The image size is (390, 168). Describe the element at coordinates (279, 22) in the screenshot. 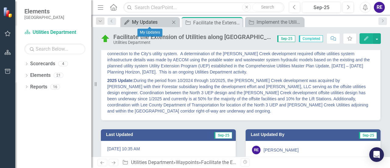

I see `div: Implement the Utilities Master Plan` at that location.